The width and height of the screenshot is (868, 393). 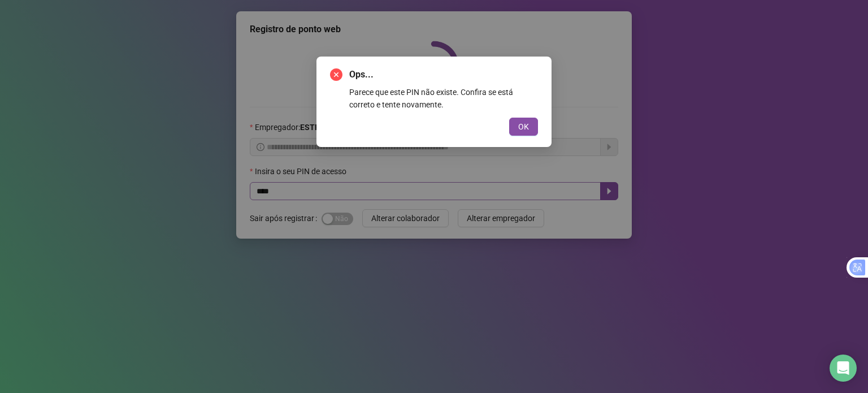 I want to click on div: Parece que este PIN não existe. Confira se está correto e tente novamente., so click(x=444, y=99).